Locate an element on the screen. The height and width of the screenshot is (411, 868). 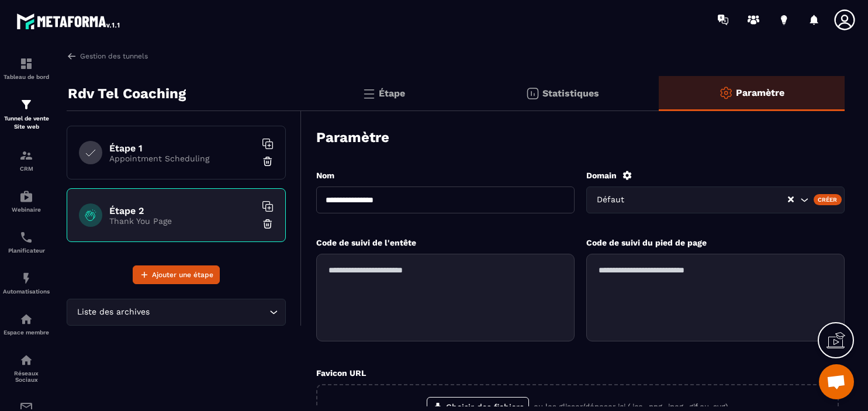
a: Gestion des tunnels is located at coordinates (107, 56).